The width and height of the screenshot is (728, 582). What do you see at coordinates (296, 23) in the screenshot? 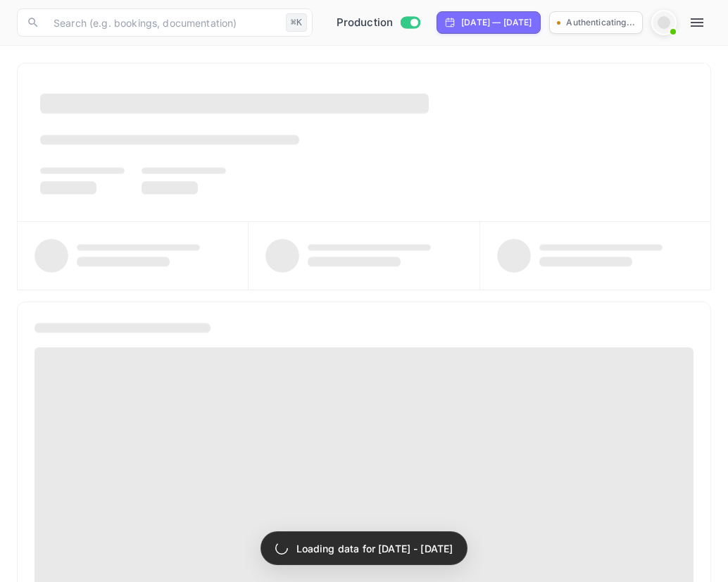
I see `div: ⌘K` at bounding box center [296, 23].